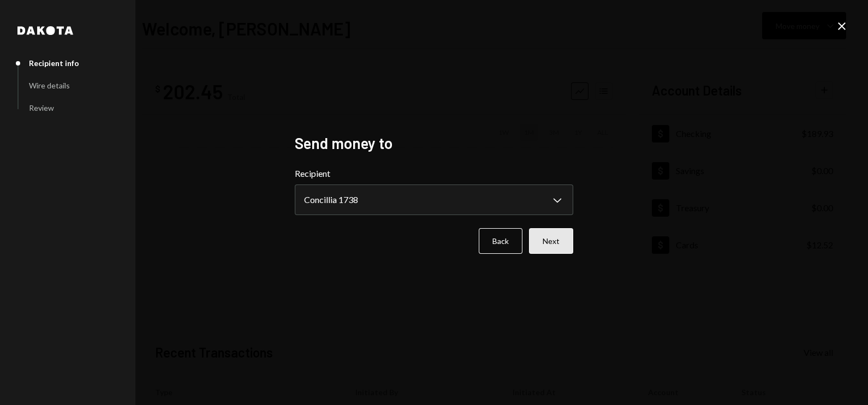 The width and height of the screenshot is (868, 405). What do you see at coordinates (551, 241) in the screenshot?
I see `button: Next` at bounding box center [551, 241].